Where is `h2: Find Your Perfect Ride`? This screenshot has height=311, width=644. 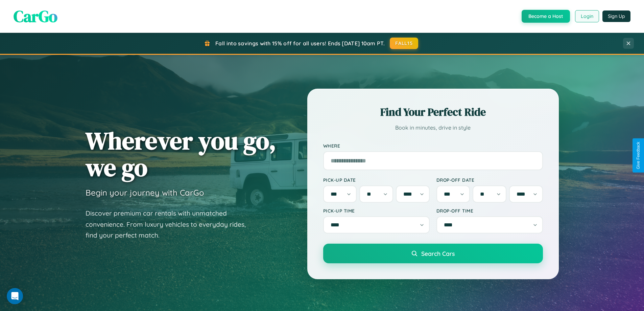 h2: Find Your Perfect Ride is located at coordinates (433, 112).